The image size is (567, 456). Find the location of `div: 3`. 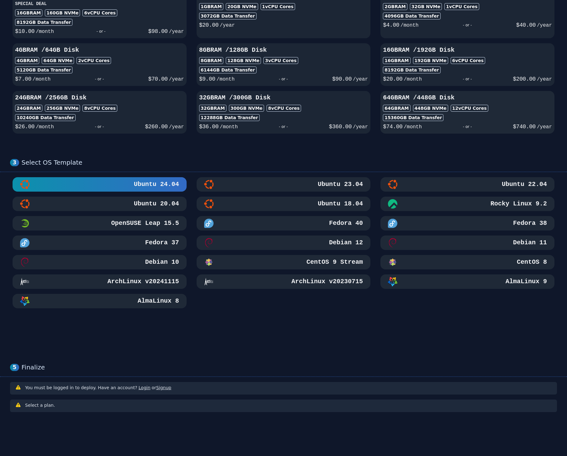

div: 3 is located at coordinates (14, 163).